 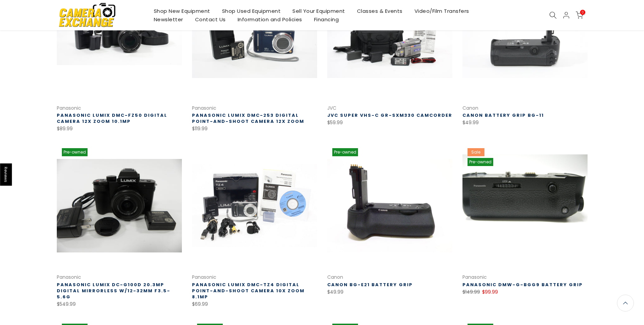 What do you see at coordinates (523, 285) in the screenshot?
I see `a: Panasonic DMW-G-BGG9 Battery Grip` at bounding box center [523, 285].